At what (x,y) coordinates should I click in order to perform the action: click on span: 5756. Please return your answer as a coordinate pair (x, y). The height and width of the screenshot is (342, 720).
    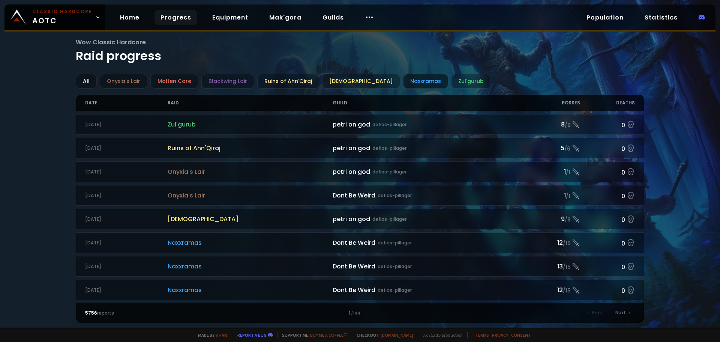
    Looking at the image, I should click on (91, 312).